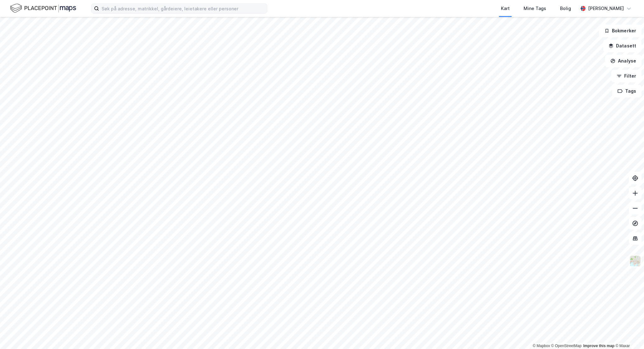 Image resolution: width=644 pixels, height=349 pixels. I want to click on button: Analyse, so click(623, 61).